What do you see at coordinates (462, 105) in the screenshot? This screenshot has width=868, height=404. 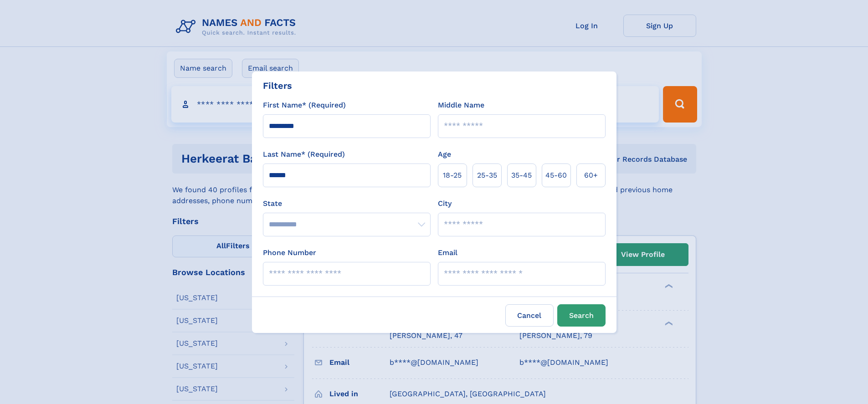 I see `label: Middle Name` at bounding box center [462, 105].